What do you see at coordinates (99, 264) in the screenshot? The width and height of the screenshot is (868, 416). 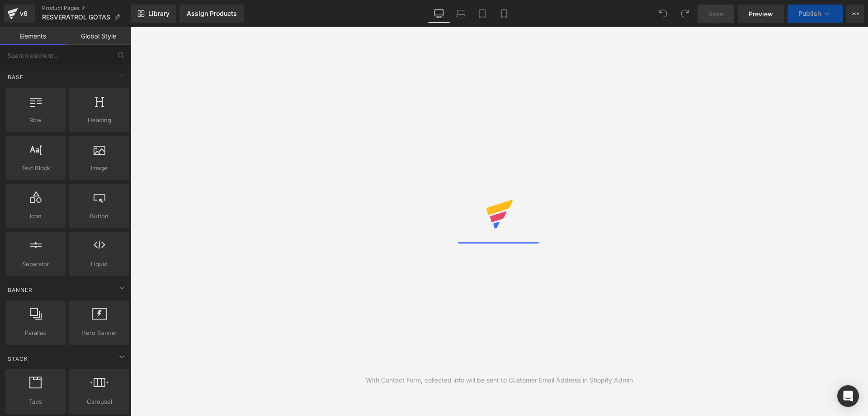 I see `span: Liquid` at bounding box center [99, 264].